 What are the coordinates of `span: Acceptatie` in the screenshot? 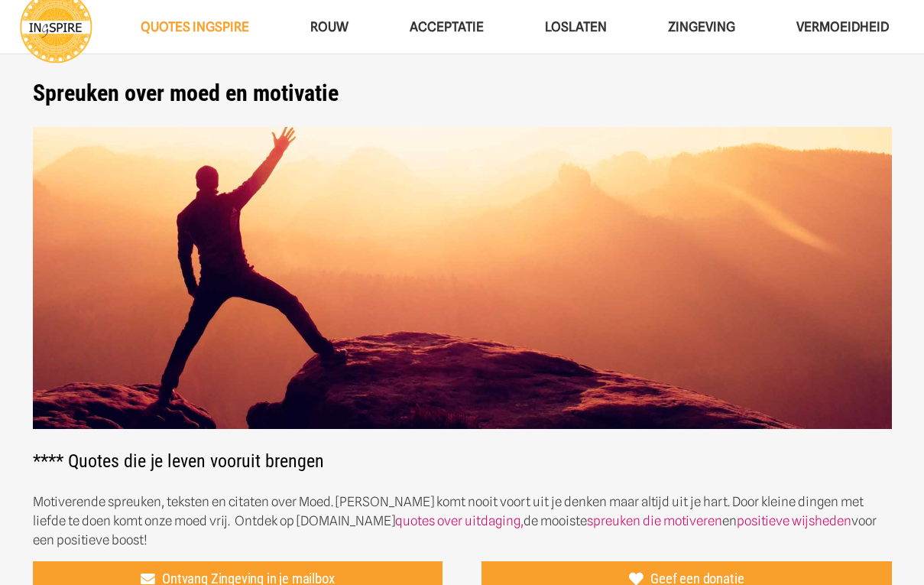 It's located at (446, 27).